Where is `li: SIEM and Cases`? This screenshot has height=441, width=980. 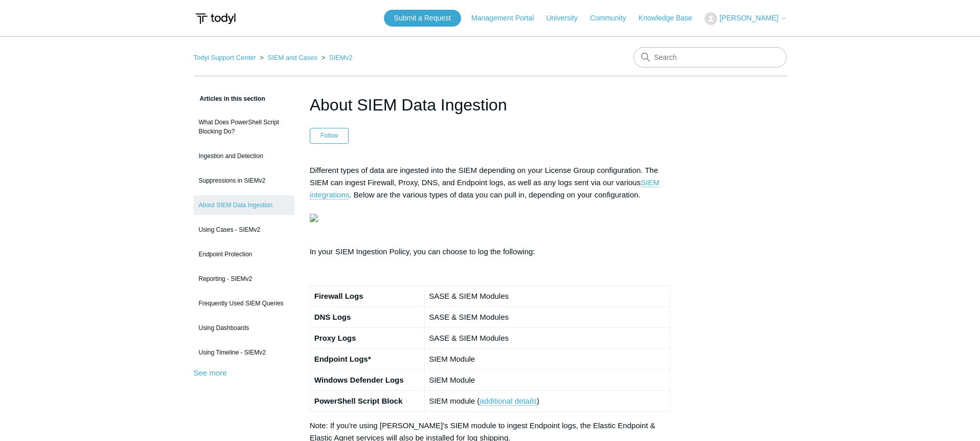
li: SIEM and Cases is located at coordinates (288, 57).